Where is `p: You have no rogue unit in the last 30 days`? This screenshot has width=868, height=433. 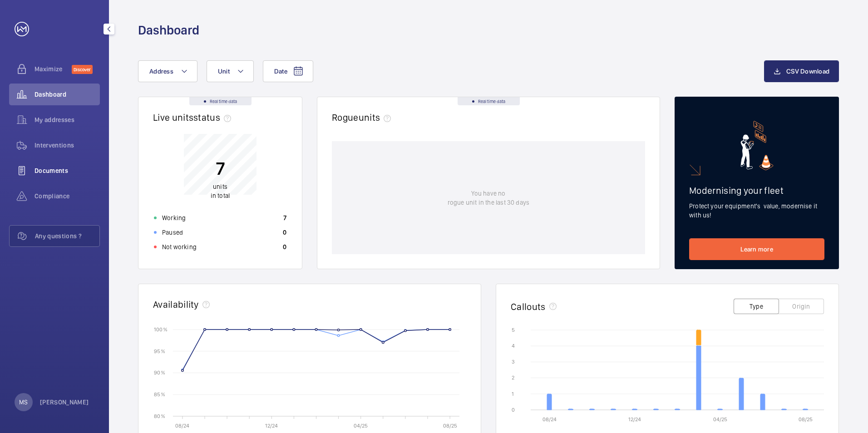
p: You have no rogue unit in the last 30 days is located at coordinates (488, 198).